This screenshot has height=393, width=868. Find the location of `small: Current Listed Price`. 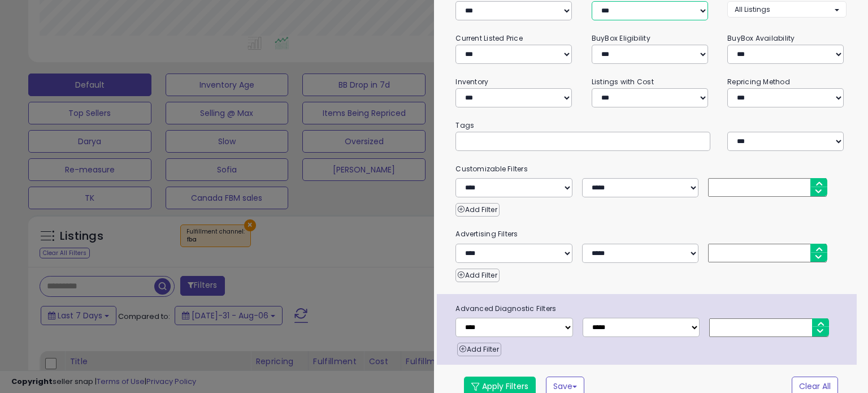

small: Current Listed Price is located at coordinates (489, 38).